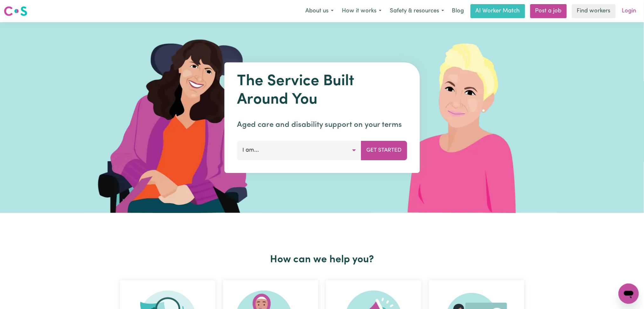 Image resolution: width=644 pixels, height=309 pixels. Describe the element at coordinates (458, 11) in the screenshot. I see `a: Blog` at that location.